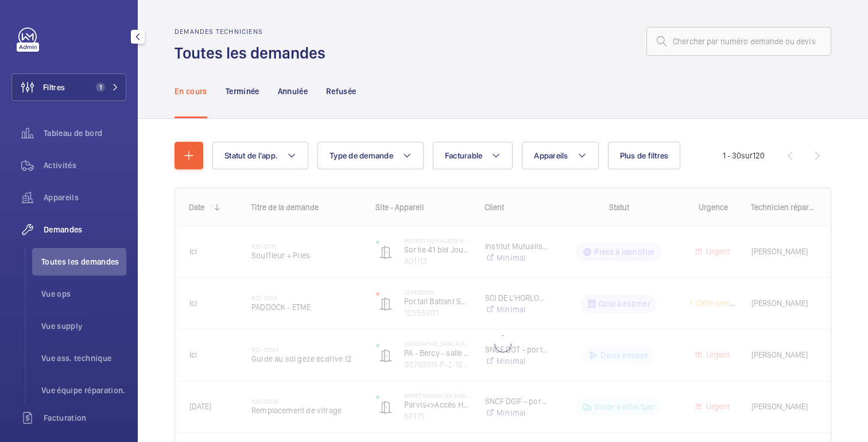 Image resolution: width=868 pixels, height=442 pixels. Describe the element at coordinates (242, 91) in the screenshot. I see `font: Terminée` at that location.